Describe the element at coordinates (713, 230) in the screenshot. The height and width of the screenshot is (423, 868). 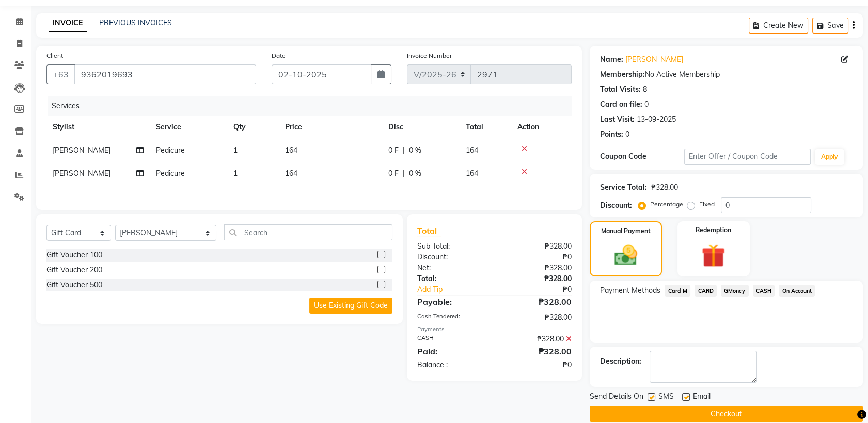
I see `label: Redemption` at that location.